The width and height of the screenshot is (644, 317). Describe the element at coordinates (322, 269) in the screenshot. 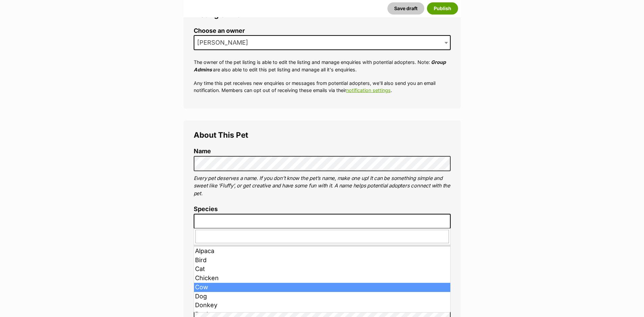

I see `li: Cat` at that location.